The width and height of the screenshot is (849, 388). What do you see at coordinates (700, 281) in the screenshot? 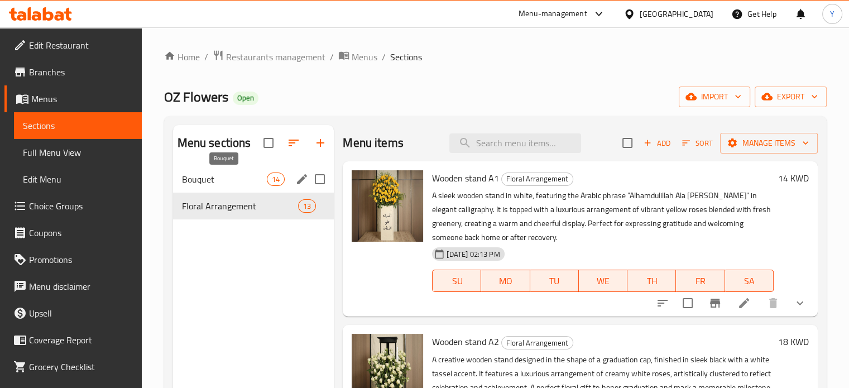
I see `button: FR` at bounding box center [700, 281].